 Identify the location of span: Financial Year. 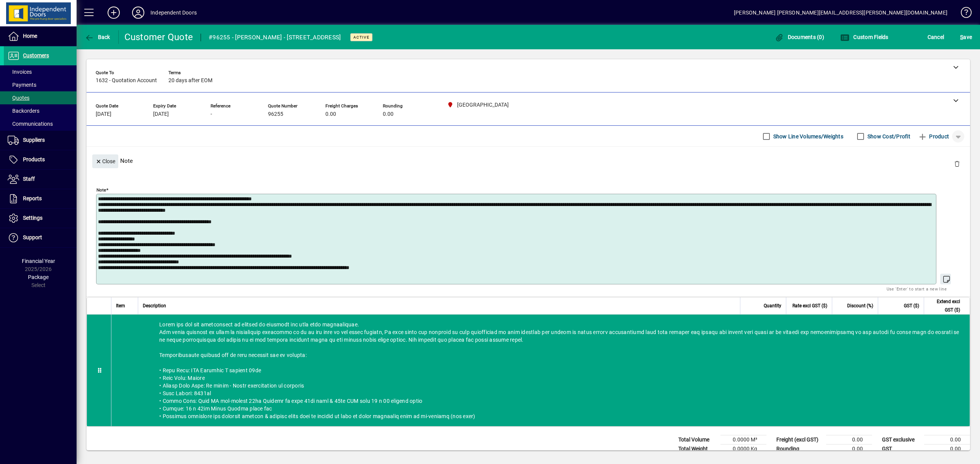
(38, 261).